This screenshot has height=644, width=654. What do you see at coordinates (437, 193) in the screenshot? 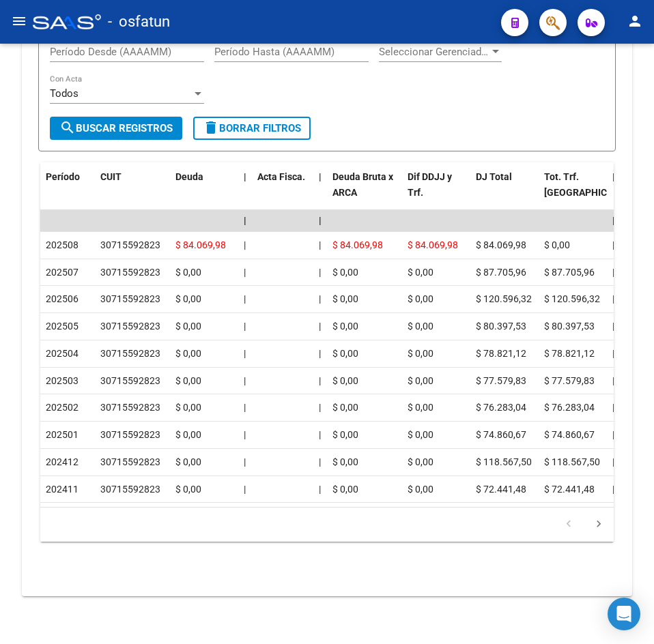
I see `datatable-header-cell: Dif DDJJ y Trf.` at bounding box center [437, 193].